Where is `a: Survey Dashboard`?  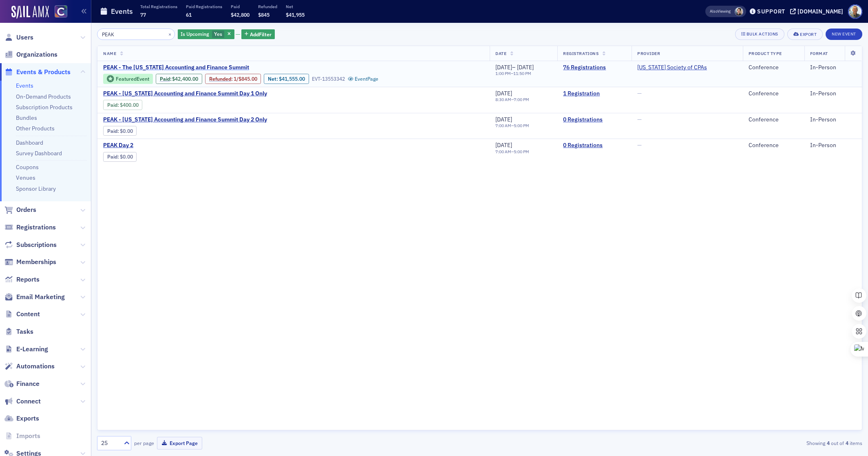
a: Survey Dashboard is located at coordinates (38, 153).